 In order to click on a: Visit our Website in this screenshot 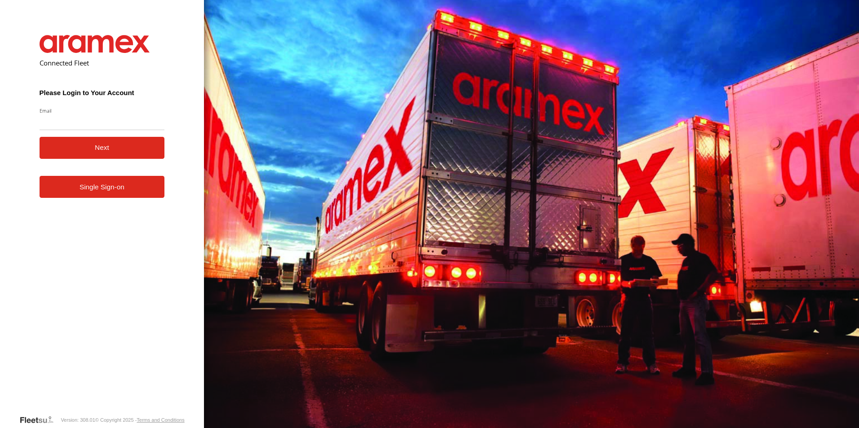, I will do `click(40, 420)`.